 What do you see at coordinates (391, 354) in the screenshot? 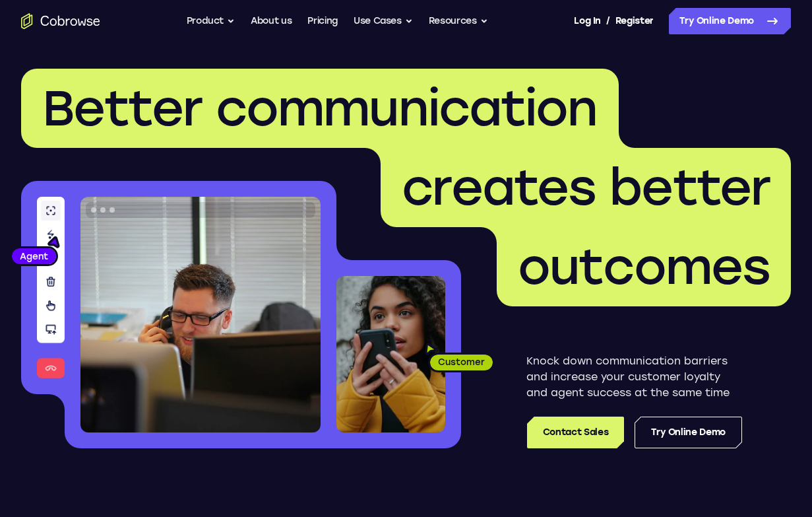
I see `img: A customer holding their phone` at bounding box center [391, 354].